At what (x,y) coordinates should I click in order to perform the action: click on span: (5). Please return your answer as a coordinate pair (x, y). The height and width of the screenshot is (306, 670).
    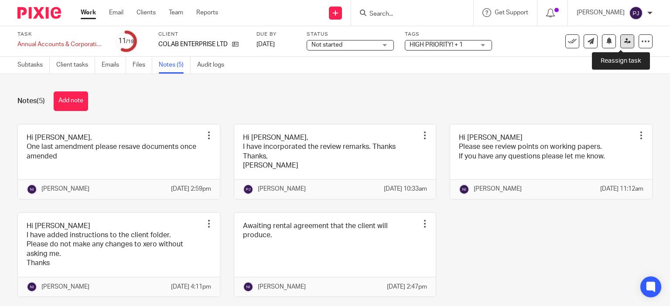
    Looking at the image, I should click on (41, 101).